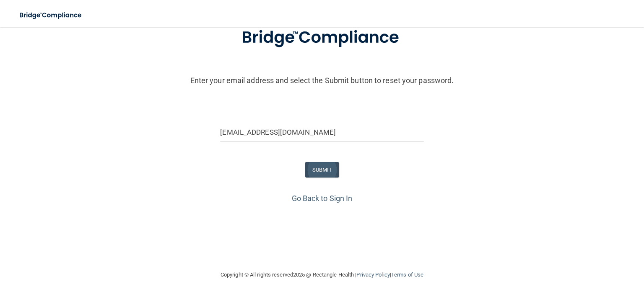  What do you see at coordinates (322, 132) in the screenshot?
I see `input: Email` at bounding box center [322, 132].